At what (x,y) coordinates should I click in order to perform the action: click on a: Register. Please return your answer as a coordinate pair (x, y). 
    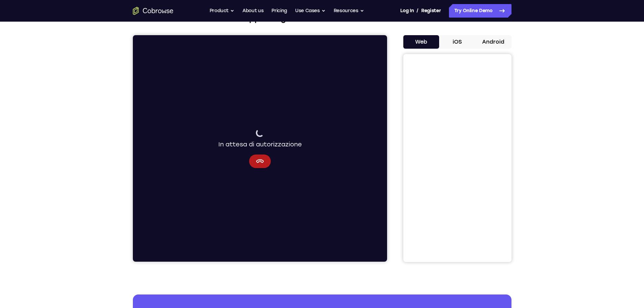
    Looking at the image, I should click on (431, 11).